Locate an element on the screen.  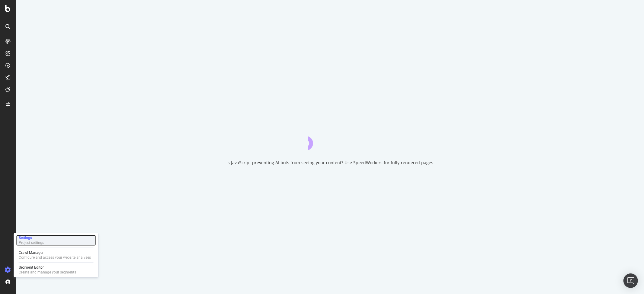
a: Crawl ManagerConfigure and access your website analyses is located at coordinates (56, 255).